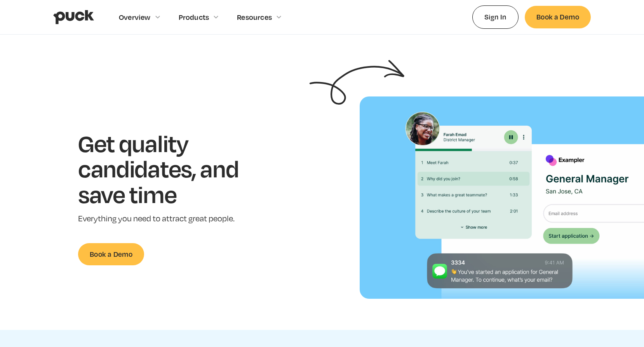 Image resolution: width=644 pixels, height=347 pixels. What do you see at coordinates (170, 168) in the screenshot?
I see `h1: Get quality candidates, and save time` at bounding box center [170, 168].